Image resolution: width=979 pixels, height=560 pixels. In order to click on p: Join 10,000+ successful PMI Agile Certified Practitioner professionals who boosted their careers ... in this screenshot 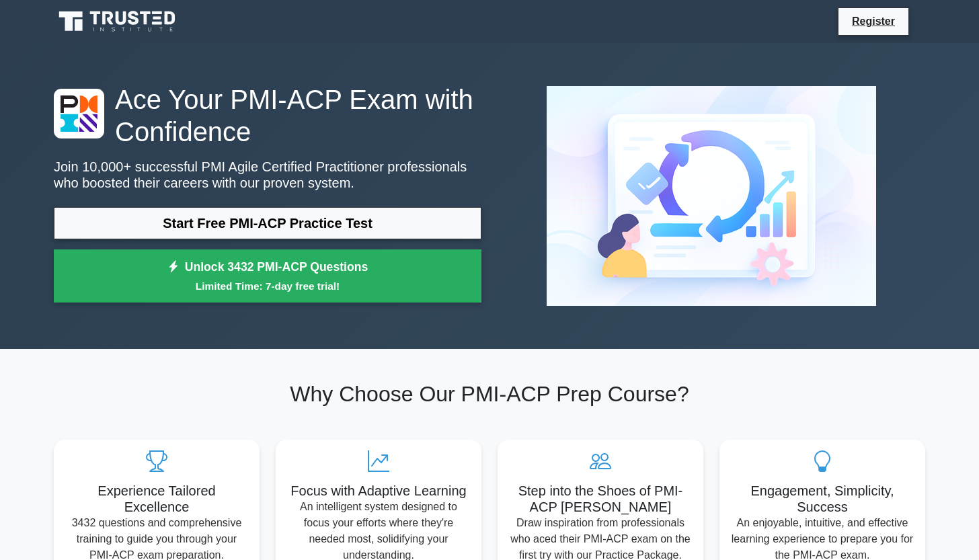, I will do `click(268, 174)`.